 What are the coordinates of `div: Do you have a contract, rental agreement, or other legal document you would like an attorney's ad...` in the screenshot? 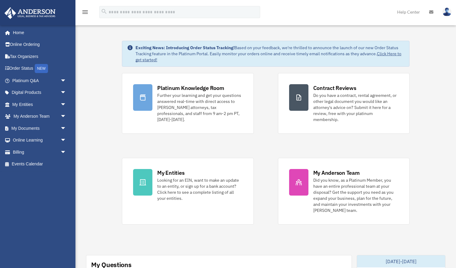 It's located at (356, 107).